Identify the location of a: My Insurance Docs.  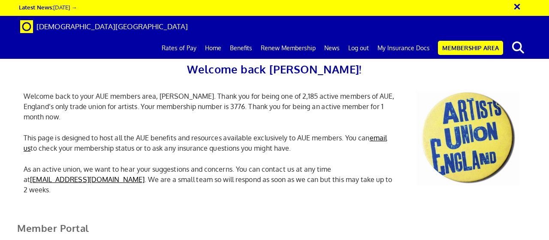
(403, 48).